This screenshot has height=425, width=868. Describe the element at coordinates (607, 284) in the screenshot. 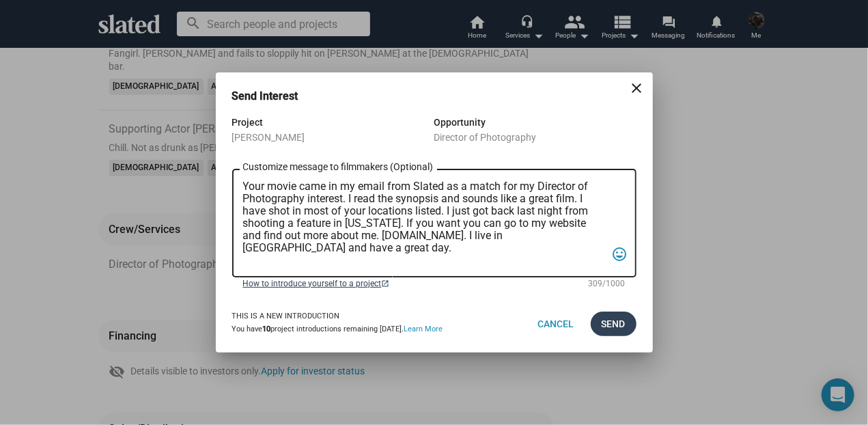

I see `mat-hint: 309/1000` at that location.